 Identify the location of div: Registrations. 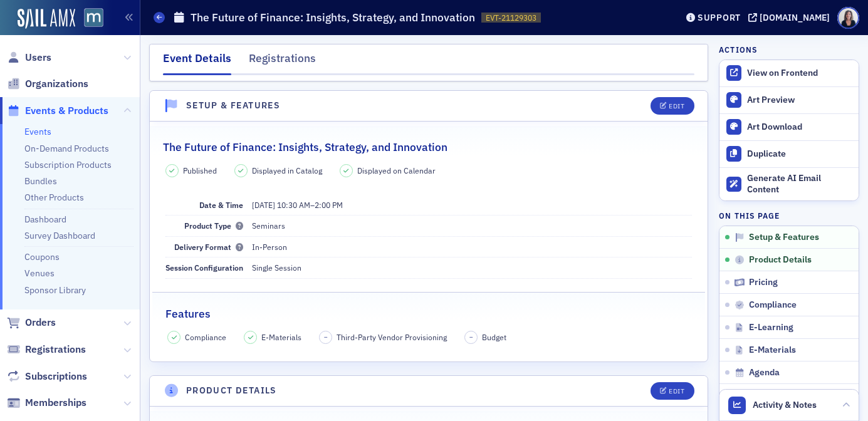
(282, 61).